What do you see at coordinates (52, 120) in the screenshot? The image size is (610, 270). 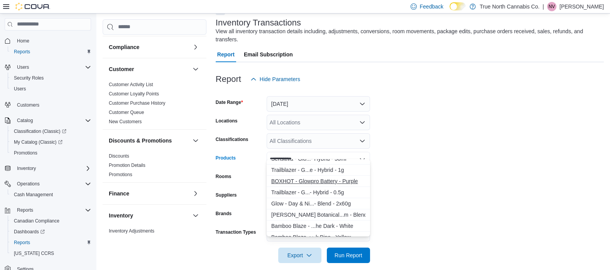 I see `span: Catalog` at bounding box center [52, 120].